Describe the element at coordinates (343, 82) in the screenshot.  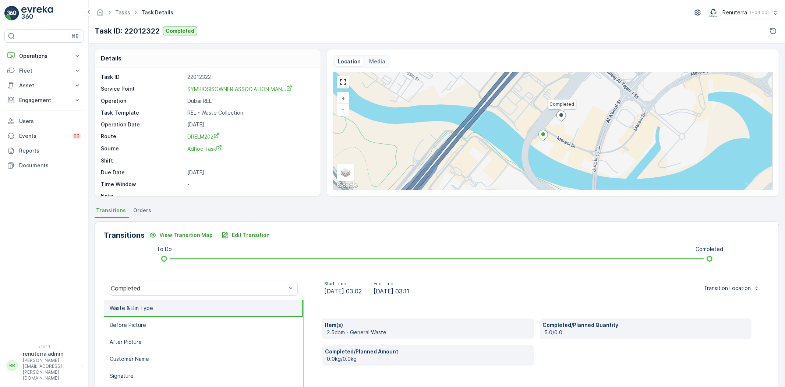
I see `a: View Fullscreen` at that location.